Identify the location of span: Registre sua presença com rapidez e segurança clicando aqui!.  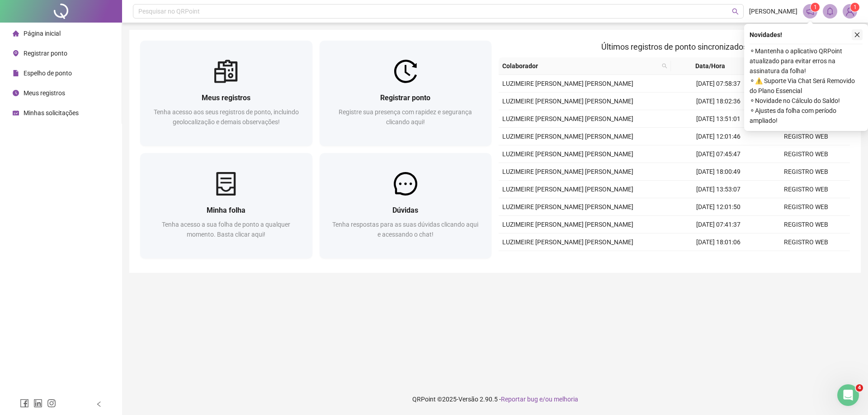
(405, 117).